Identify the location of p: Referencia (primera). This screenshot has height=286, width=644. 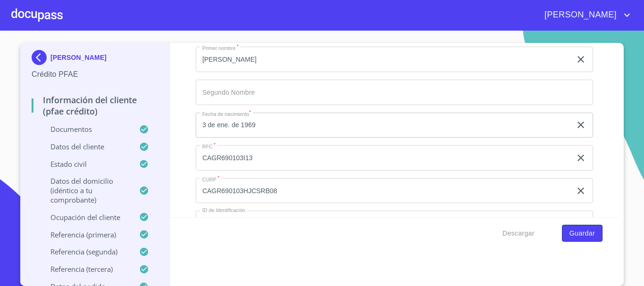
(86, 235).